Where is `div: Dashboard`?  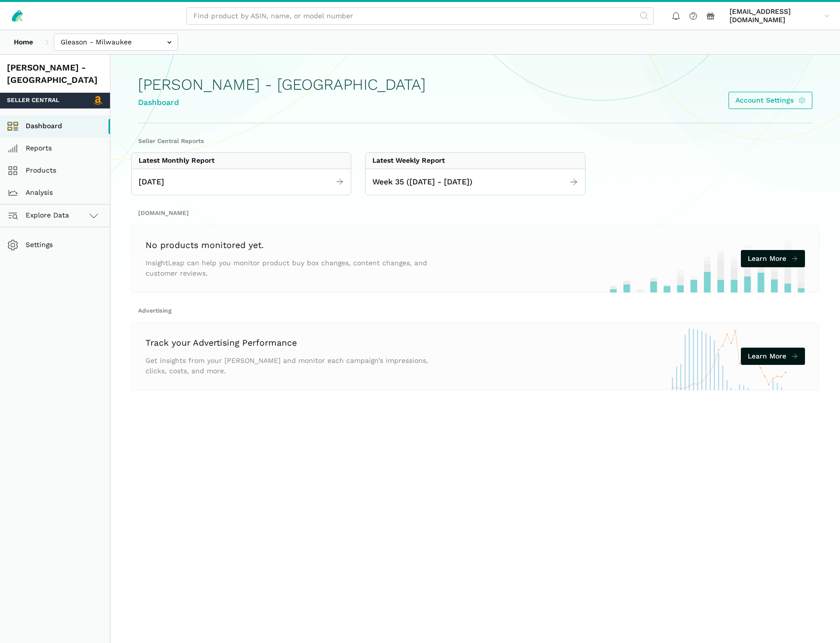
div: Dashboard is located at coordinates (282, 102).